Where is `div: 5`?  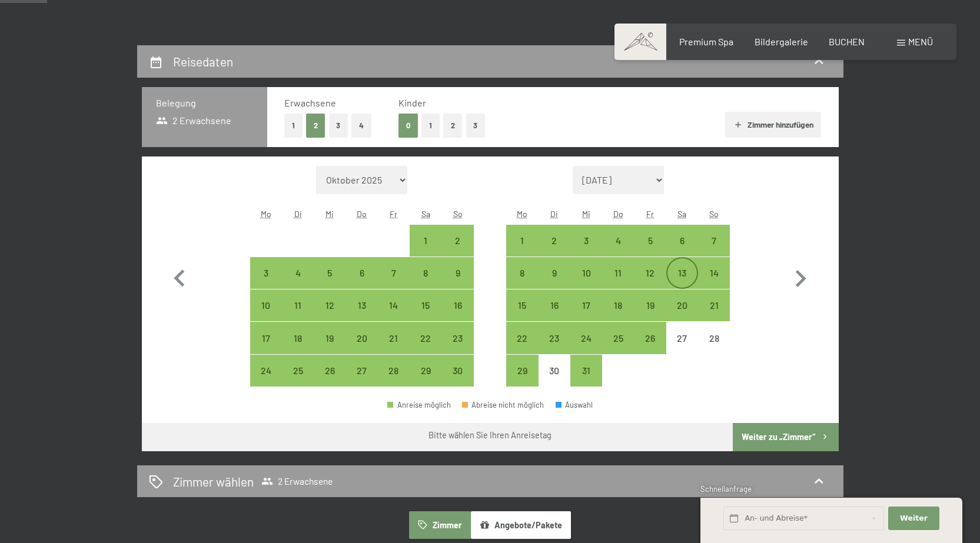 div: 5 is located at coordinates (330, 283).